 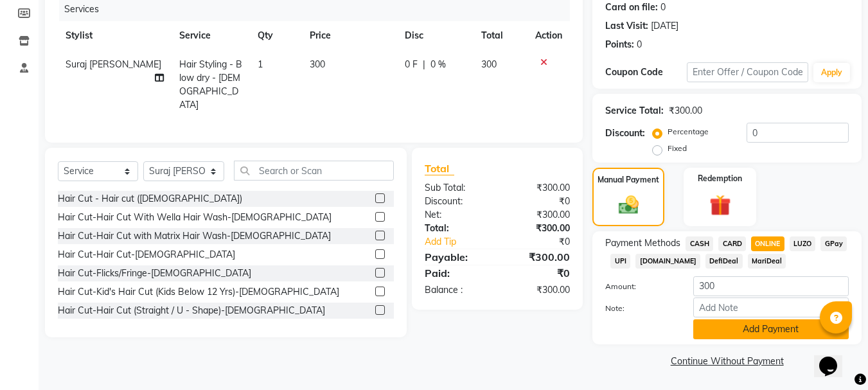 What do you see at coordinates (642, 243) in the screenshot?
I see `span: Payment Methods` at bounding box center [642, 243].